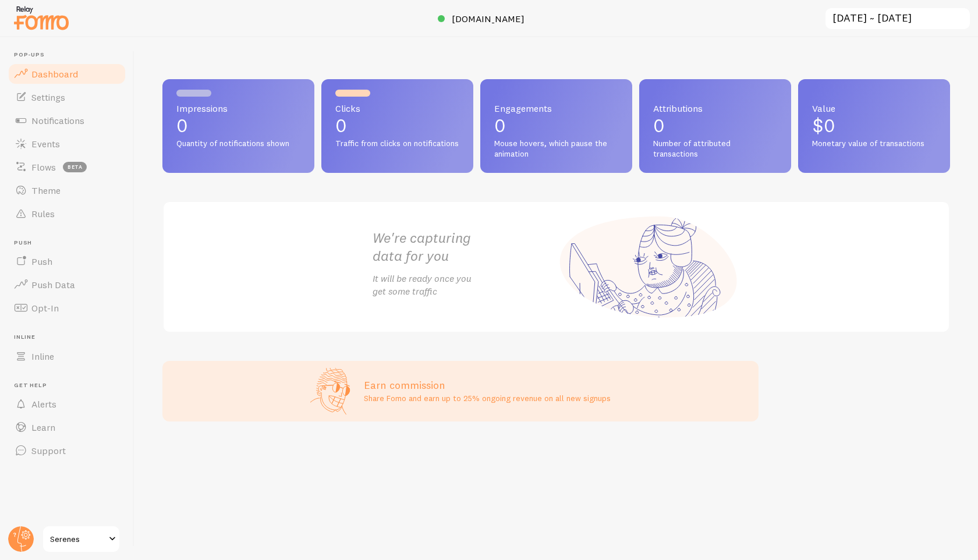 The image size is (978, 560). I want to click on span: Engagements, so click(556, 108).